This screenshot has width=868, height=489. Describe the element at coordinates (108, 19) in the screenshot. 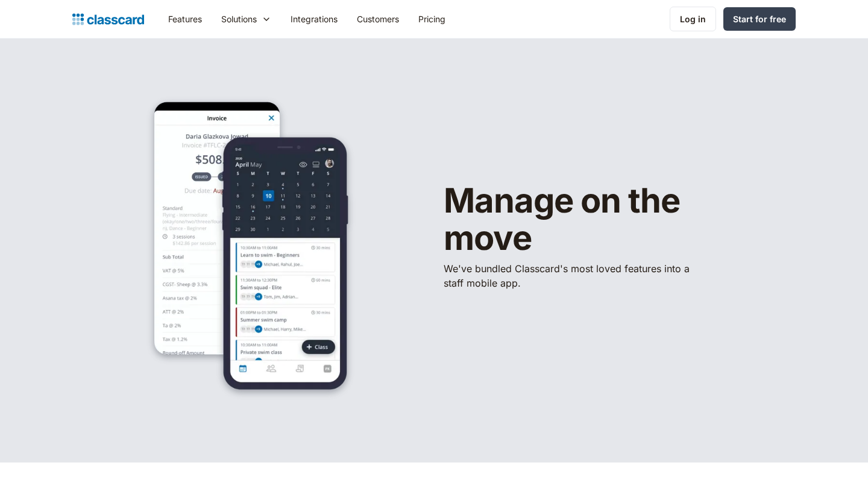

I see `a: home` at that location.